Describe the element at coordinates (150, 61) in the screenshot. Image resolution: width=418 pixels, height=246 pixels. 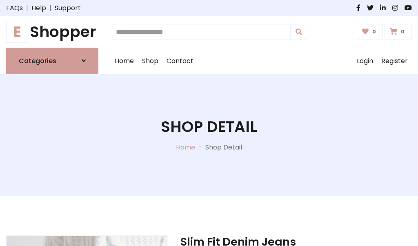
I see `a: Shop` at that location.